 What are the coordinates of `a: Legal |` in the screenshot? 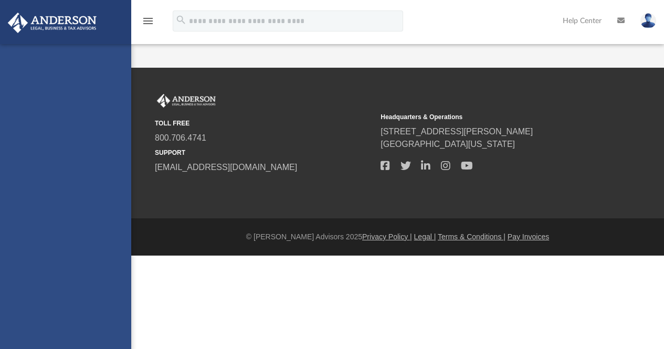 It's located at (425, 237).